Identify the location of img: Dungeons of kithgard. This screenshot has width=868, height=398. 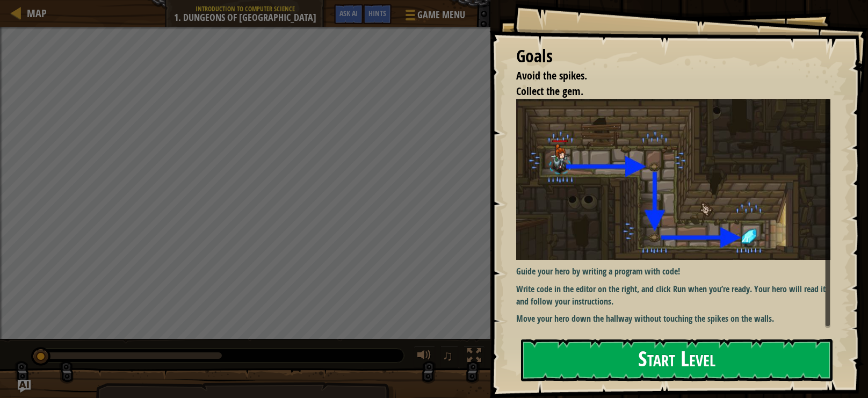
(673, 179).